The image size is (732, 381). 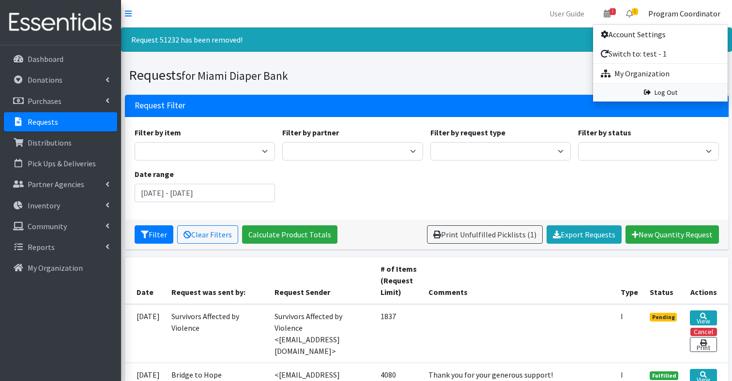 What do you see at coordinates (398, 281) in the screenshot?
I see `th: # of Items (Request Limit)` at bounding box center [398, 281].